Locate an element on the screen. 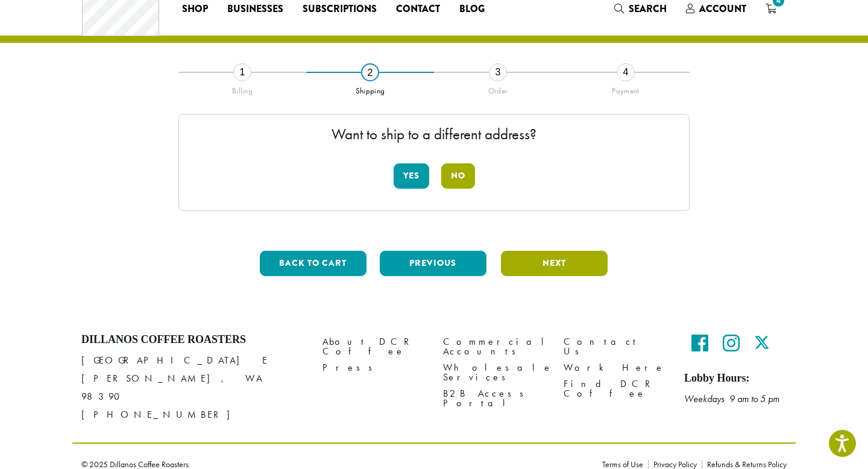 The image size is (868, 469). span: Account is located at coordinates (723, 8).